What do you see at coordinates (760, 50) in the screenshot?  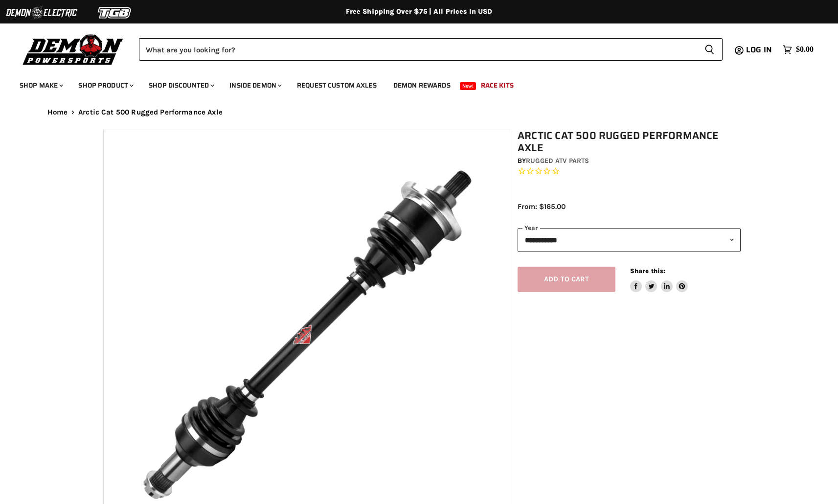 I see `a: Log in` at bounding box center [760, 50].